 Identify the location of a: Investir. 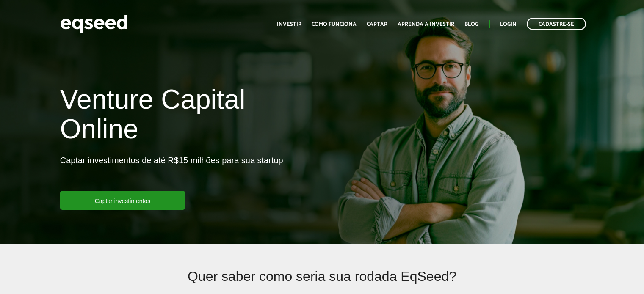
(289, 24).